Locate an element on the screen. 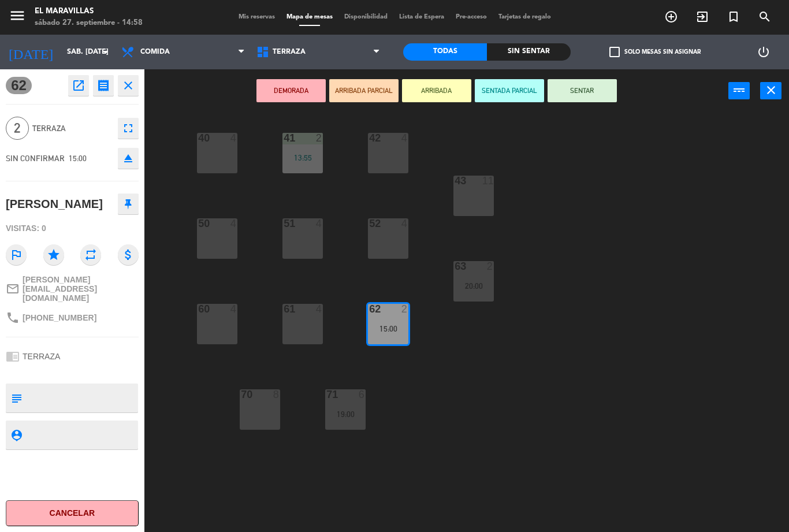  i: outlined_flag is located at coordinates (16, 255).